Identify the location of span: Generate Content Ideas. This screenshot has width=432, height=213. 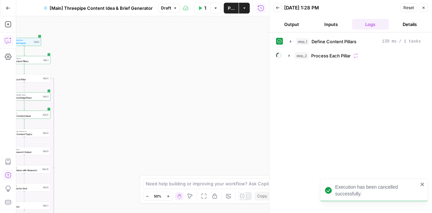
(23, 116).